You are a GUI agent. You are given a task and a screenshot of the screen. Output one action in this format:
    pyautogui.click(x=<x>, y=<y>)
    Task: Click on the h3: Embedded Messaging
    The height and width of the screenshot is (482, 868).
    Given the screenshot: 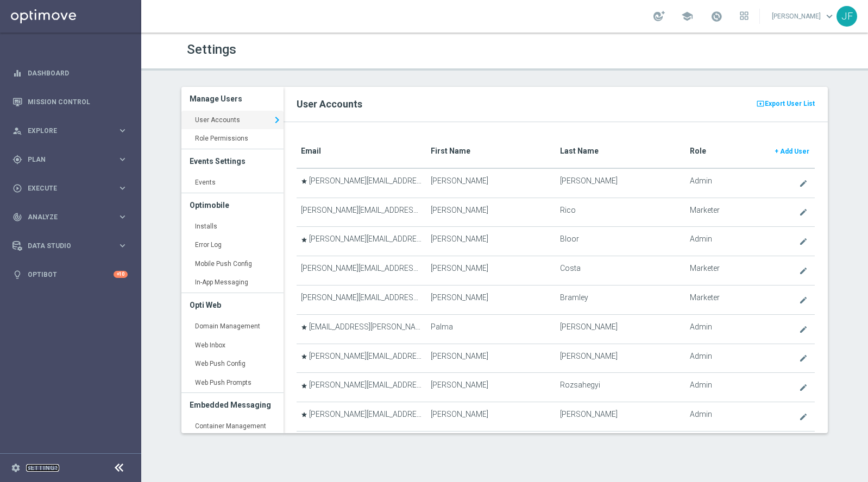 What is the action you would take?
    pyautogui.click(x=233, y=405)
    